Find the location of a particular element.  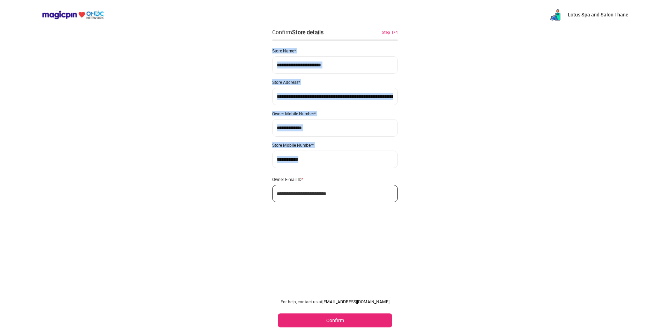

div: For help, contact us at is located at coordinates (335, 301).